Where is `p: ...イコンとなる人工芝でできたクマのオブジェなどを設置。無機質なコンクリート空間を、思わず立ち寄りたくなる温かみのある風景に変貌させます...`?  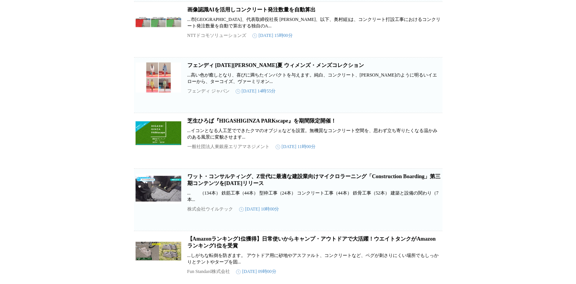
p: ...イコンとなる人工芝でできたクマのオブジェなどを設置。無機質なコンクリート空間を、思わず立ち寄りたくなる温かみのある風景に変貌させます... is located at coordinates (314, 134).